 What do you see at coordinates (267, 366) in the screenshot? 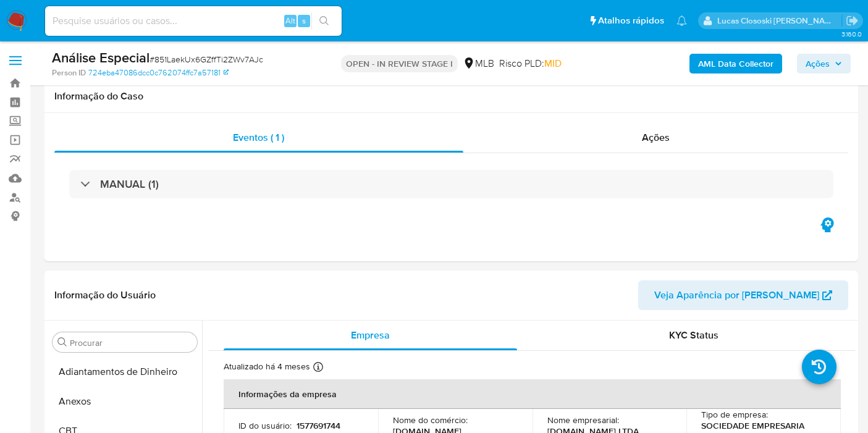
I see `p: Atualizado há 4 meses` at bounding box center [267, 366].